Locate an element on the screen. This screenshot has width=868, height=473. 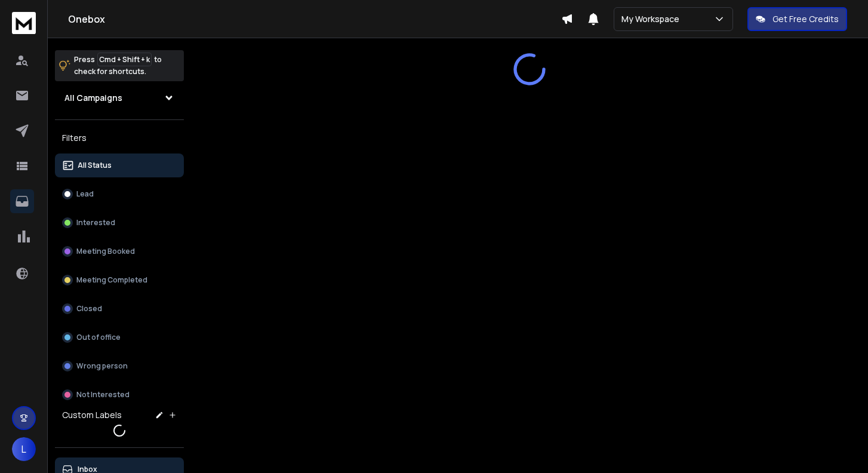
h3: Custom Labels is located at coordinates (92, 415).